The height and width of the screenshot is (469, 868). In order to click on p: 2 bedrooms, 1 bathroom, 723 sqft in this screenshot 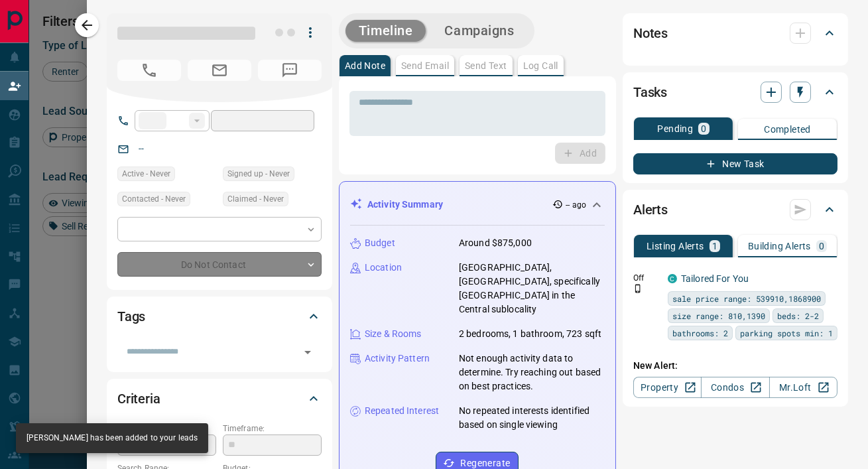, I will do `click(530, 334)`.